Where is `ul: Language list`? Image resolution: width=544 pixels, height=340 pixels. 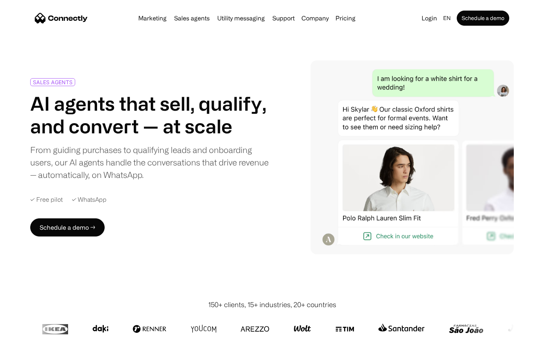
ul: Language list is located at coordinates (30, 332).